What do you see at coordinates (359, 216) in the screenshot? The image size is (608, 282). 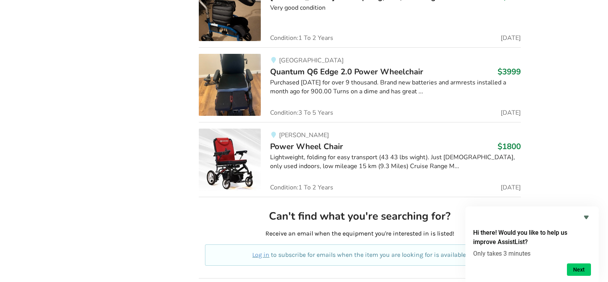 I see `h2: Can't find what you're searching for?` at bounding box center [359, 216].